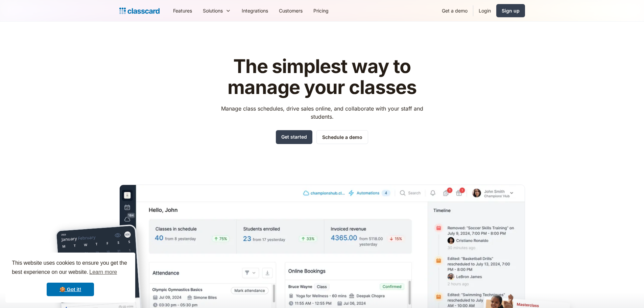  I want to click on a: Pricing, so click(321, 10).